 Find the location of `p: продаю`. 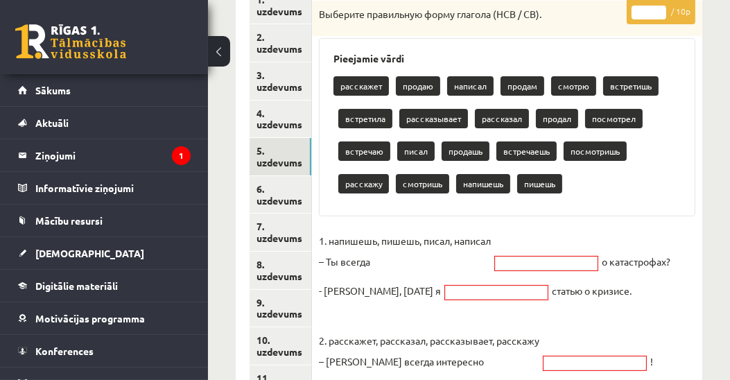

p: продаю is located at coordinates (418, 86).